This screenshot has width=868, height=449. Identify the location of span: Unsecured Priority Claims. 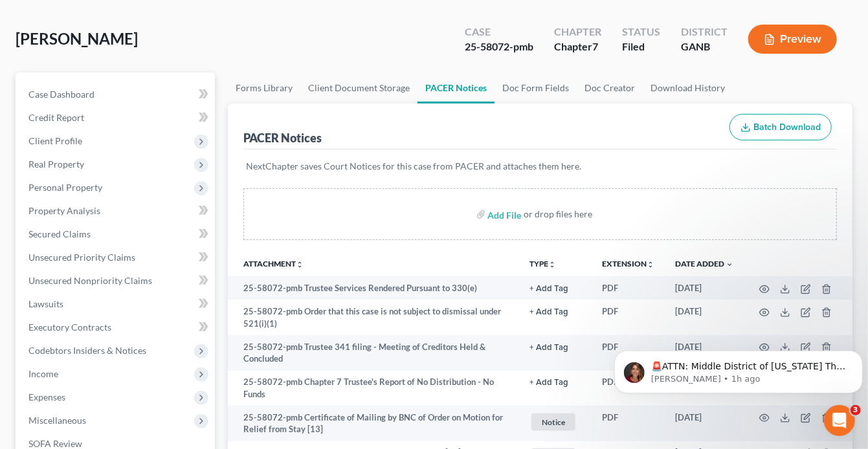
(82, 257).